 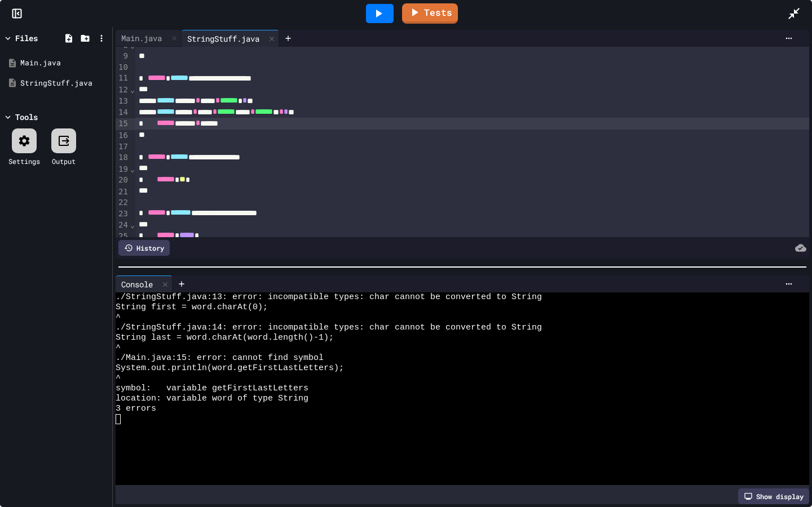 I want to click on span: ./StringStuff.java:14: error: incompatible types: char cannot be converted to String, so click(x=329, y=328).